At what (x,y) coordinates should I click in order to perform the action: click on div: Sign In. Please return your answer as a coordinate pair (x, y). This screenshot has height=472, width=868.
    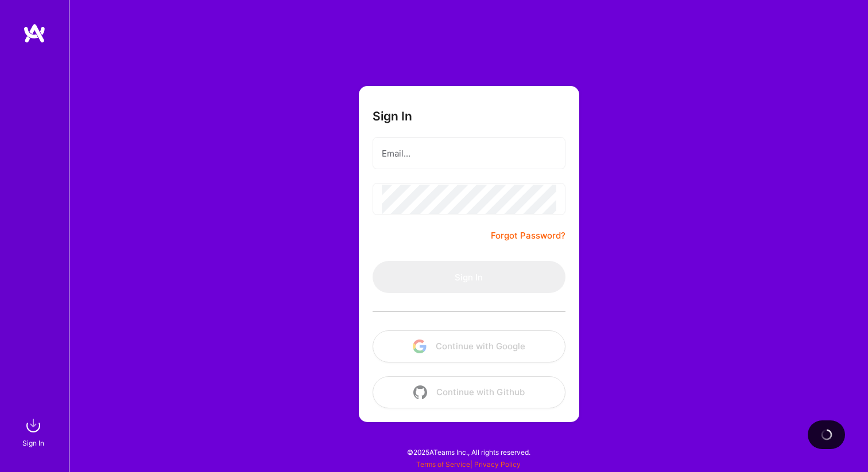
    Looking at the image, I should click on (33, 443).